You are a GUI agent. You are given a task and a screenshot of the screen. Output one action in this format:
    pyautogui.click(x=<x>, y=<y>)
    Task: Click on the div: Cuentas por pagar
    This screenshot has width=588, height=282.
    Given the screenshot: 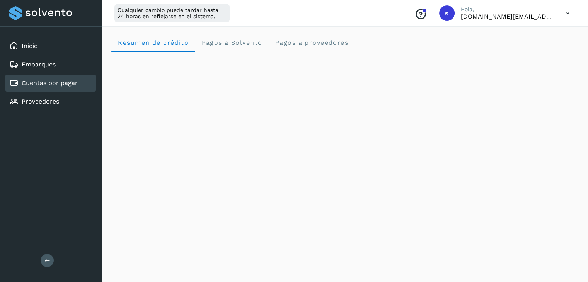 What is the action you would take?
    pyautogui.click(x=51, y=83)
    